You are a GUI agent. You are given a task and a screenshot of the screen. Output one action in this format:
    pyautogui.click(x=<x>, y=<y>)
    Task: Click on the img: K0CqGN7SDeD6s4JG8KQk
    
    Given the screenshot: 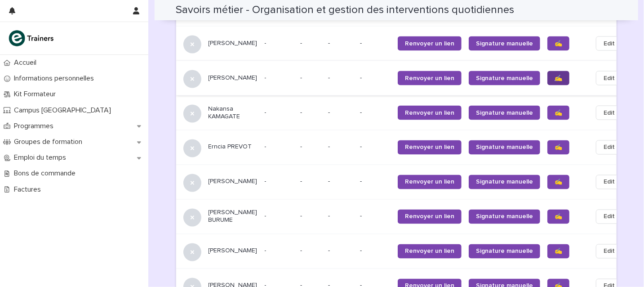 What is the action you would take?
    pyautogui.click(x=32, y=38)
    